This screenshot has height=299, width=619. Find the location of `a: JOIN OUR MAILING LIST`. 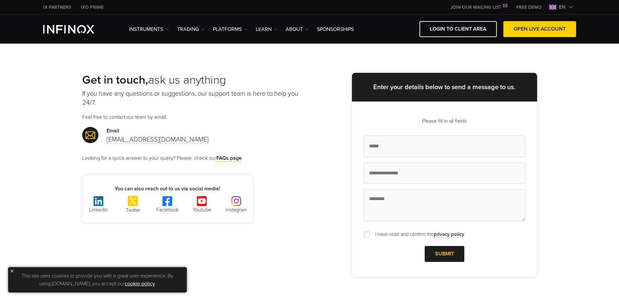

a: JOIN OUR MAILING LIST is located at coordinates (479, 7).